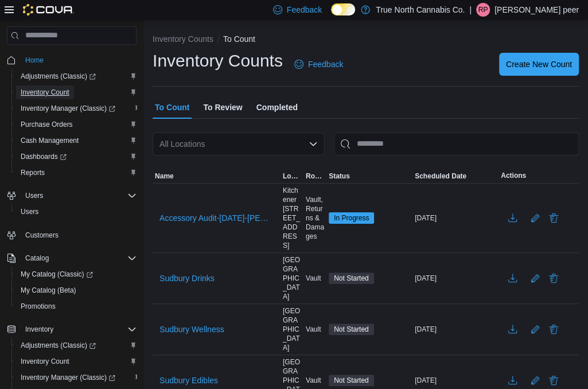  What do you see at coordinates (331, 15) in the screenshot?
I see `span: Dark Mode` at bounding box center [331, 15].